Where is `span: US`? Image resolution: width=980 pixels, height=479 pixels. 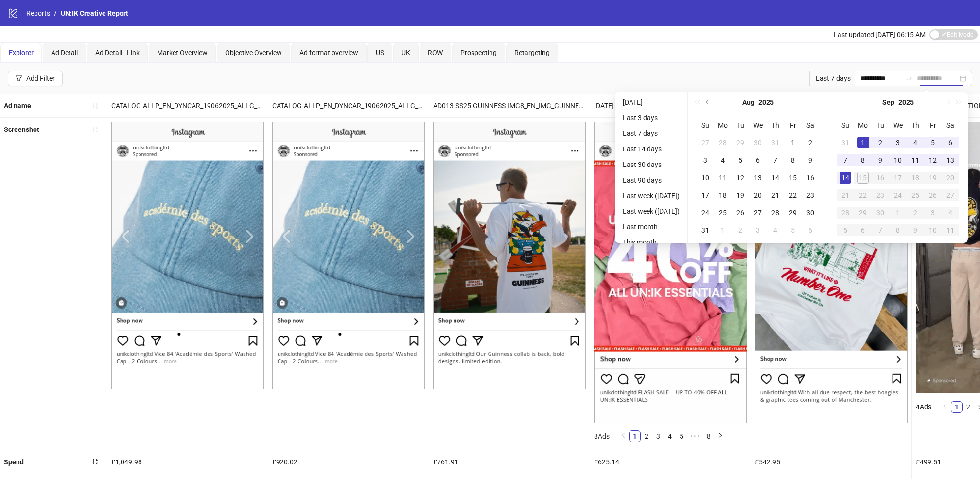
span: US is located at coordinates (379, 53).